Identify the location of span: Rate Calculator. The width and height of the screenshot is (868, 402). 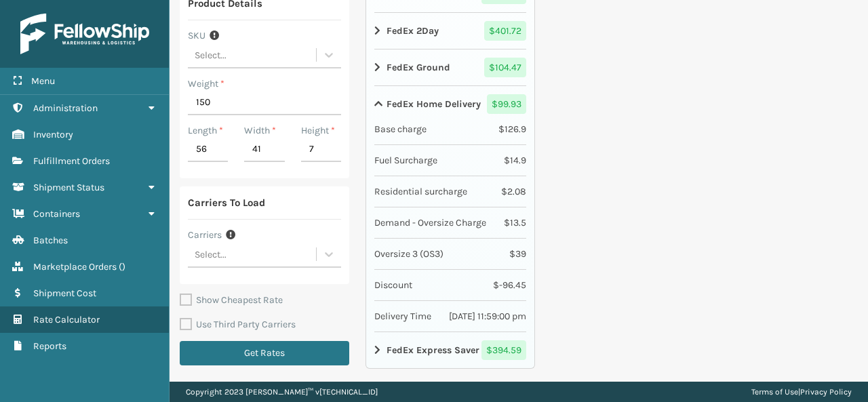
(67, 320).